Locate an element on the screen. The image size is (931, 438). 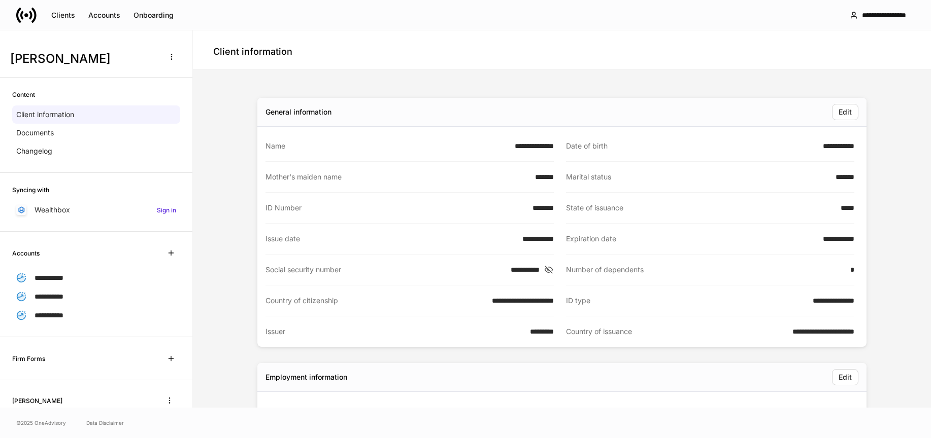
div: Clients is located at coordinates (63, 15).